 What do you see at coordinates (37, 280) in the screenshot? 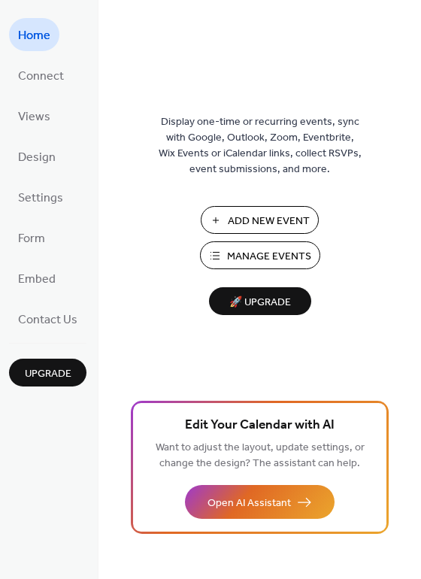
I see `span: Embed` at bounding box center [37, 280].